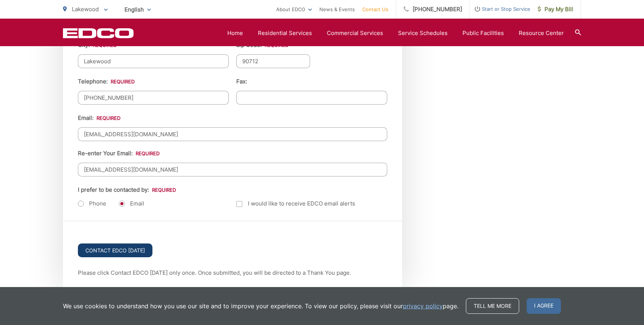 This screenshot has height=325, width=644. Describe the element at coordinates (99, 33) in the screenshot. I see `a: EDCD logo. Return to the homepage.` at that location.